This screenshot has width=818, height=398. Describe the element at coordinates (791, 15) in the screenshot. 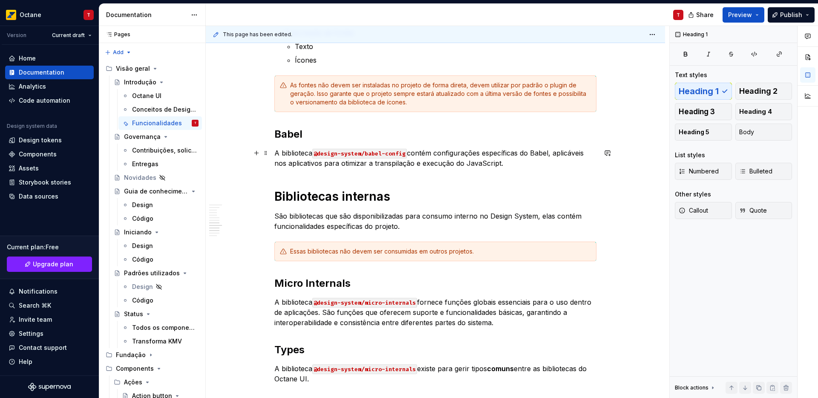

I see `button: Publish` at that location.